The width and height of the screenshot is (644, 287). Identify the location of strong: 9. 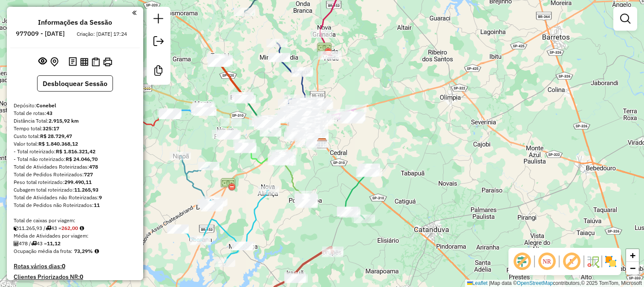
(100, 197).